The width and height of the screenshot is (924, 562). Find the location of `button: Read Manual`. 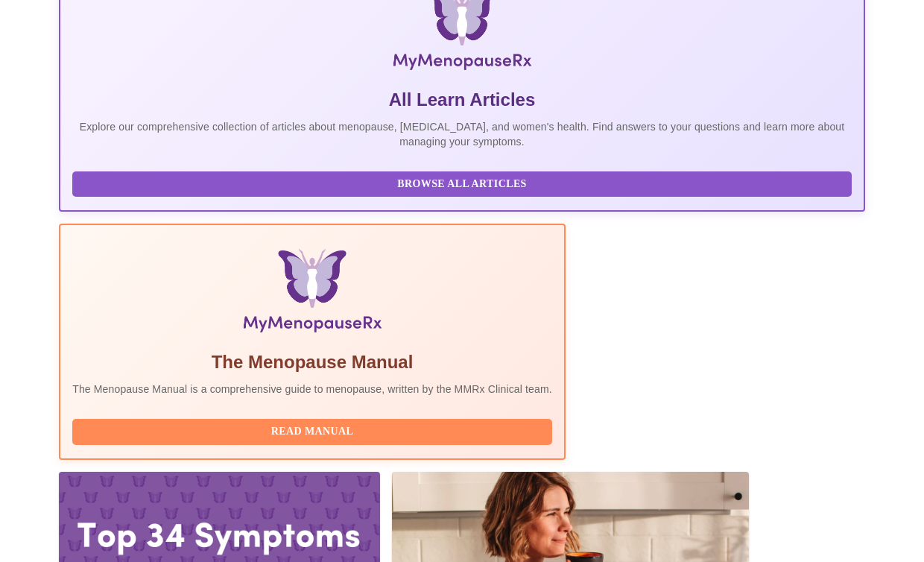

button: Read Manual is located at coordinates (312, 432).